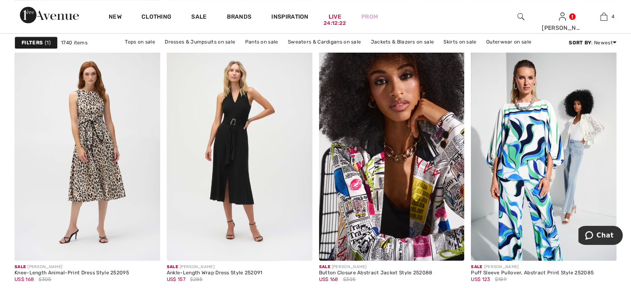  What do you see at coordinates (532, 273) in the screenshot?
I see `div: Puff Sleeve Pullover, Abstract Print Style 252085` at bounding box center [532, 273].